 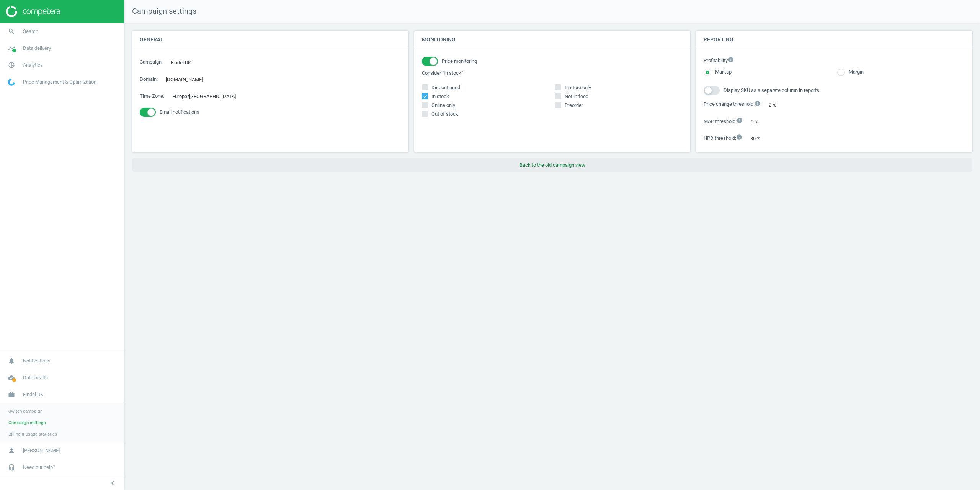 What do you see at coordinates (270, 39) in the screenshot?
I see `h4: General` at bounding box center [270, 39].